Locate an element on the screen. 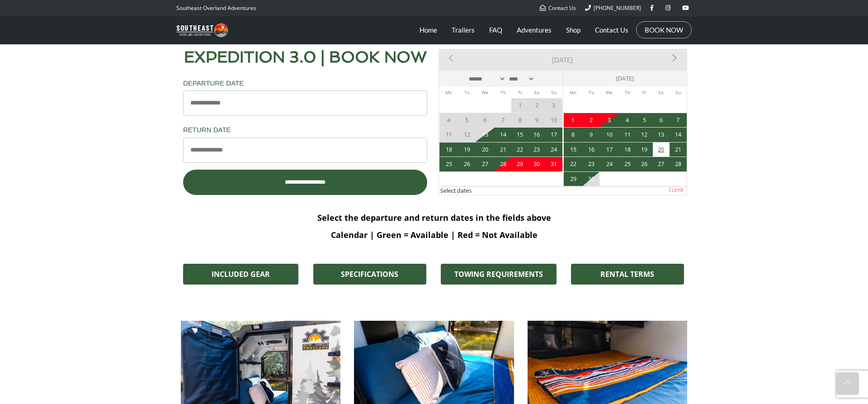  a: Clear is located at coordinates (676, 191).